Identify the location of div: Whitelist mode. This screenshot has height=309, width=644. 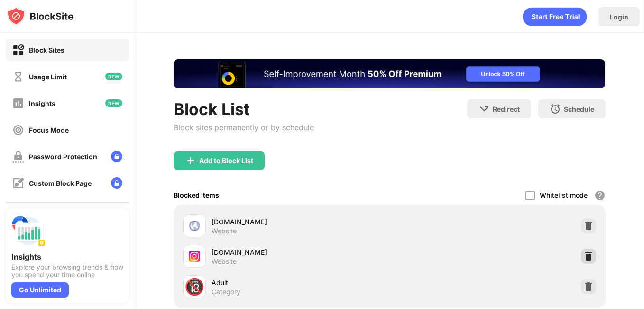
(563, 195).